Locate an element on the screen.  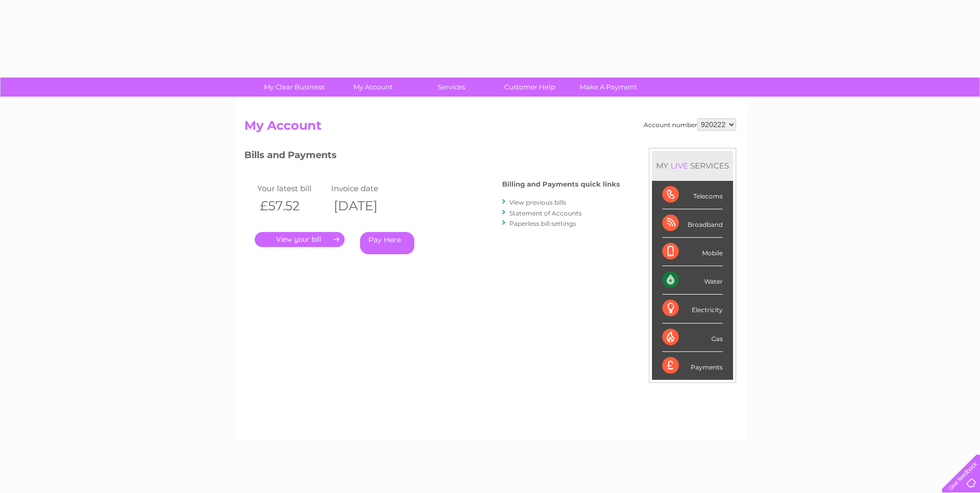
a: View previous bills is located at coordinates (538, 202).